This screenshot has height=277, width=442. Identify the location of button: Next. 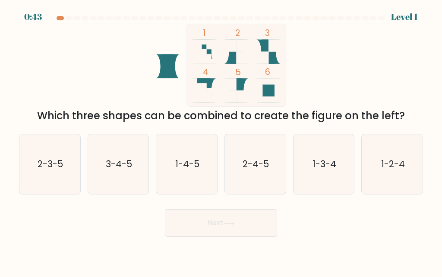
(221, 223).